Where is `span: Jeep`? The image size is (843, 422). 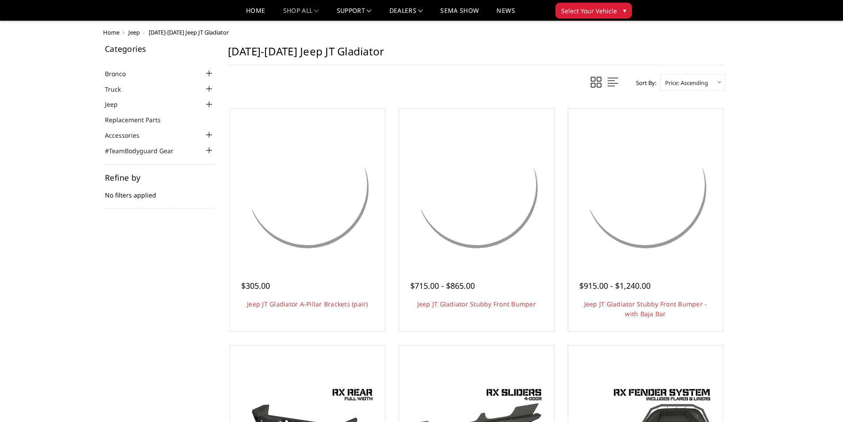
span: Jeep is located at coordinates (134, 32).